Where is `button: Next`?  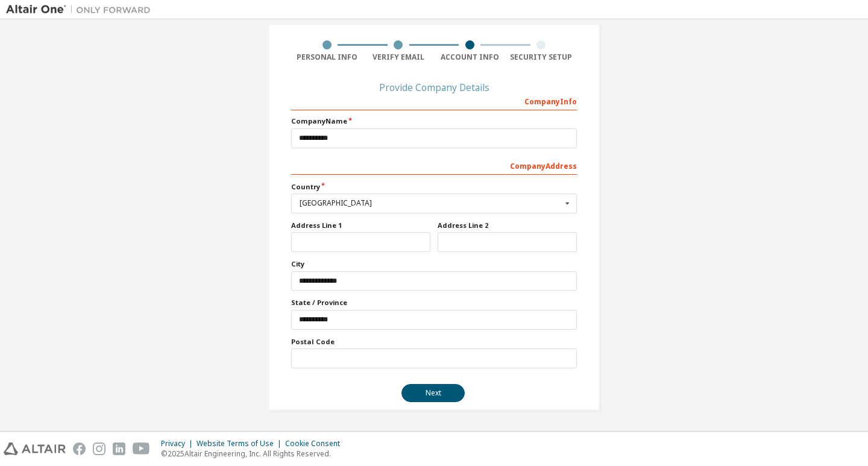 button: Next is located at coordinates (434, 393).